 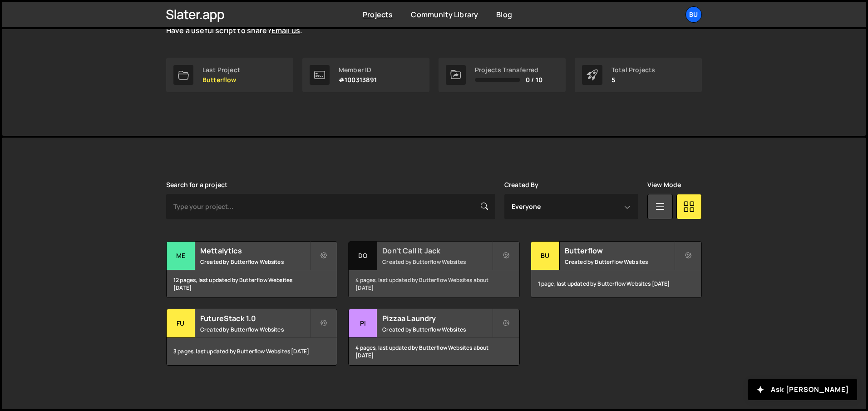 What do you see at coordinates (331, 207) in the screenshot?
I see `input: Type your project...` at bounding box center [331, 207].